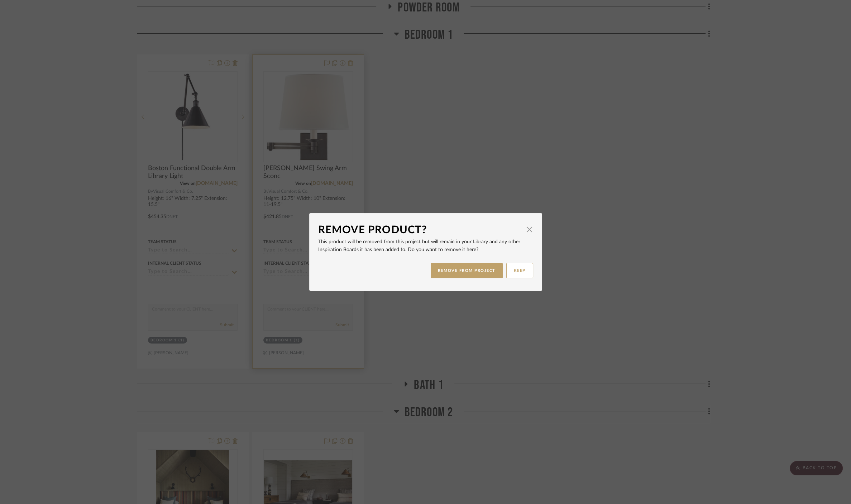 The image size is (851, 504). What do you see at coordinates (466, 271) in the screenshot?
I see `button: REMOVE FROM PROJECT` at bounding box center [466, 271].